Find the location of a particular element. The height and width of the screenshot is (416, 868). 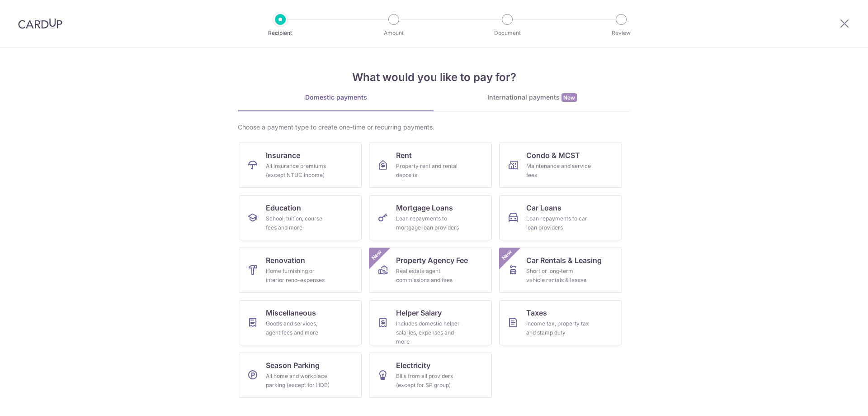

div: School, tuition, course fees and more is located at coordinates (298, 222).